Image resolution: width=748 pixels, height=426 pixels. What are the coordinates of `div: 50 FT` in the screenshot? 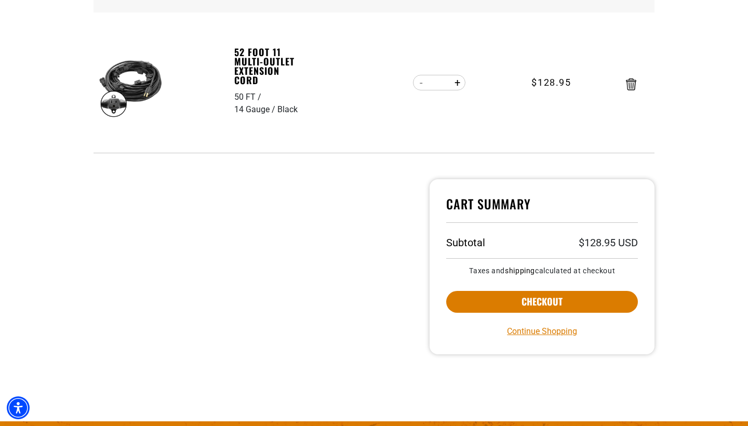 It's located at (249, 97).